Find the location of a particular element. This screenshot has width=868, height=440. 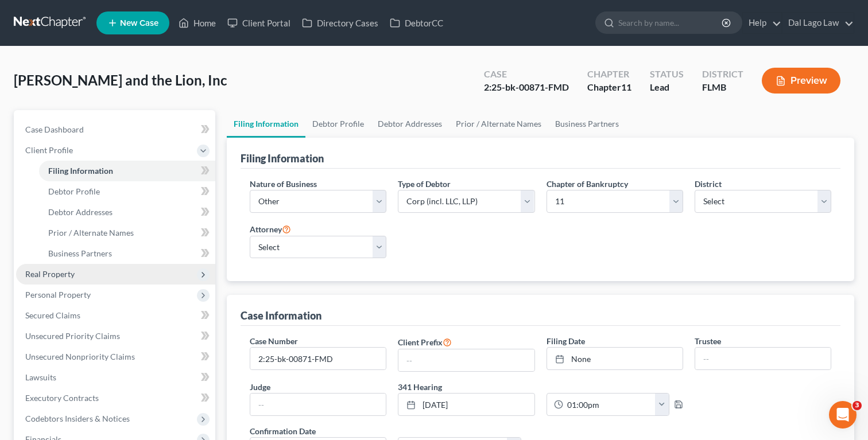

input: Search by name... is located at coordinates (671, 23).